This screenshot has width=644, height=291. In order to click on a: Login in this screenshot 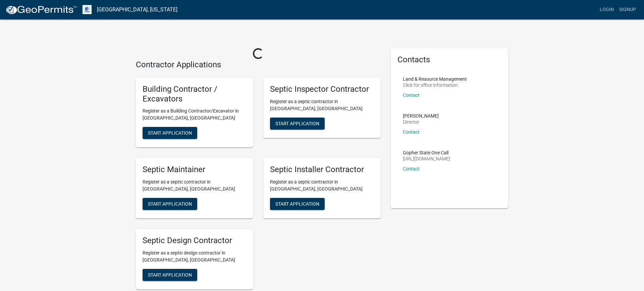, I will do `click(607, 10)`.